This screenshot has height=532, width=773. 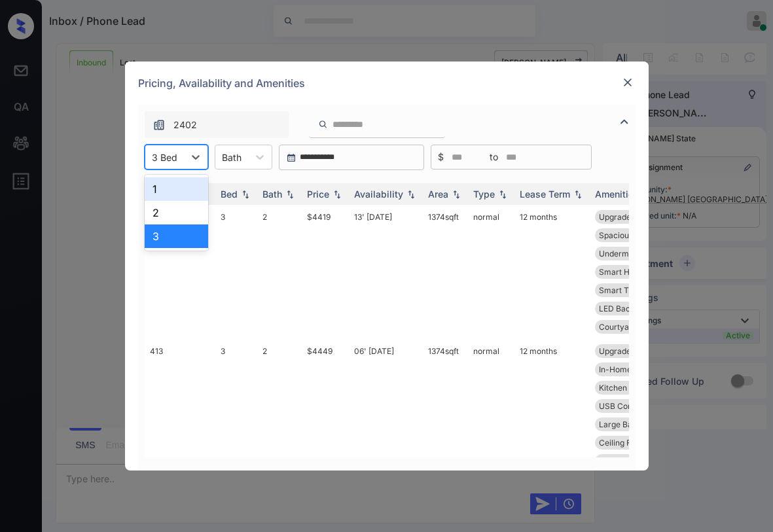 What do you see at coordinates (633, 406) in the screenshot?
I see `span: USB Compatible ...` at bounding box center [633, 406].